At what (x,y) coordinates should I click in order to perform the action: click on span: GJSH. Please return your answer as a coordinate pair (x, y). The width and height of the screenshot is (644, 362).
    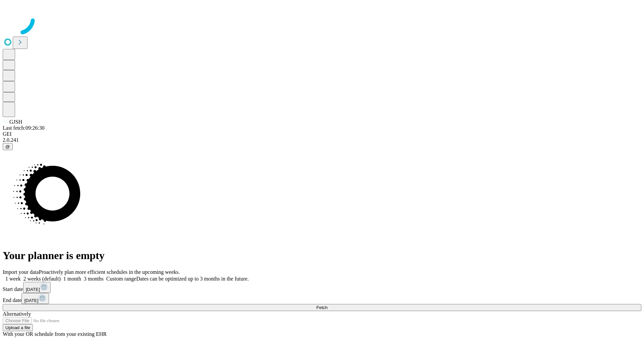
    Looking at the image, I should click on (16, 122).